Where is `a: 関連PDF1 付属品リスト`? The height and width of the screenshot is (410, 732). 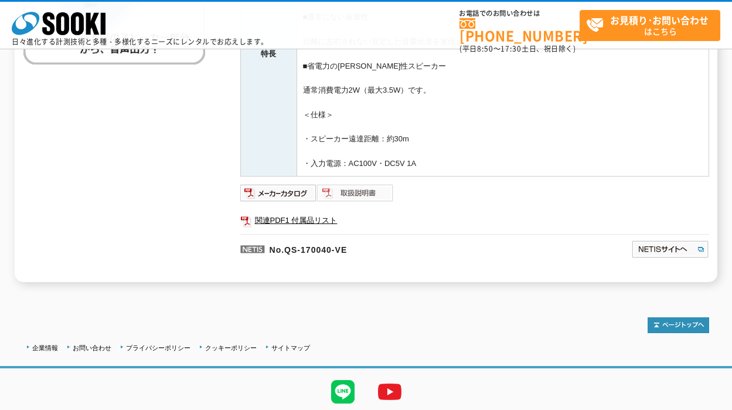 a: 関連PDF1 付属品リスト is located at coordinates (475, 220).